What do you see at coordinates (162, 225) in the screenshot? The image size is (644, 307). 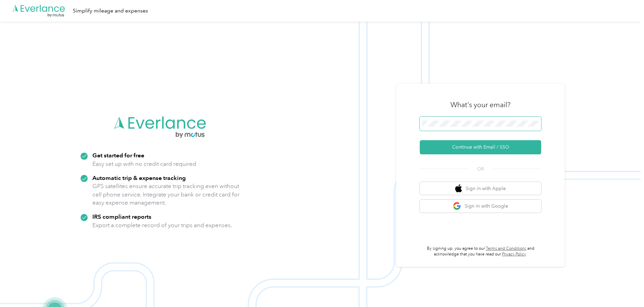 I see `p: Export a complete record of your trips and expenses.` at bounding box center [162, 225].